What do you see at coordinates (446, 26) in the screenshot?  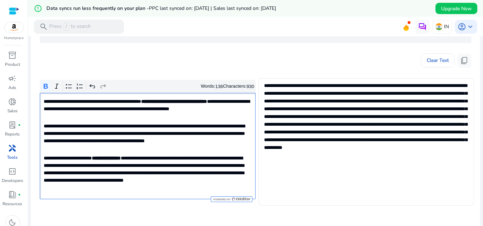 I see `p: IN` at bounding box center [446, 26].